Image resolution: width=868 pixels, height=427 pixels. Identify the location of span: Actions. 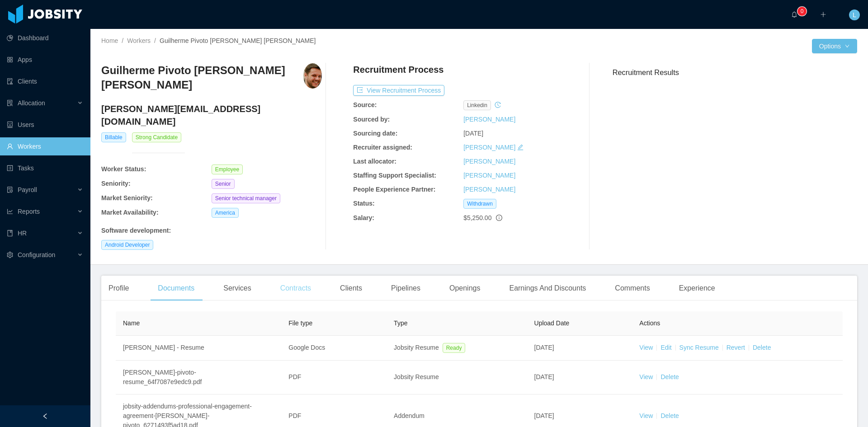
(649, 323).